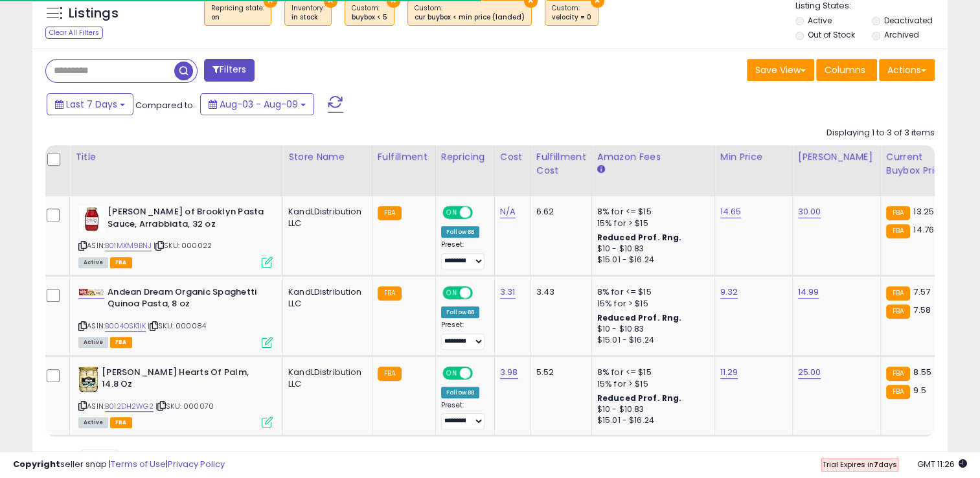  What do you see at coordinates (907, 70) in the screenshot?
I see `button: Actions` at bounding box center [907, 70].